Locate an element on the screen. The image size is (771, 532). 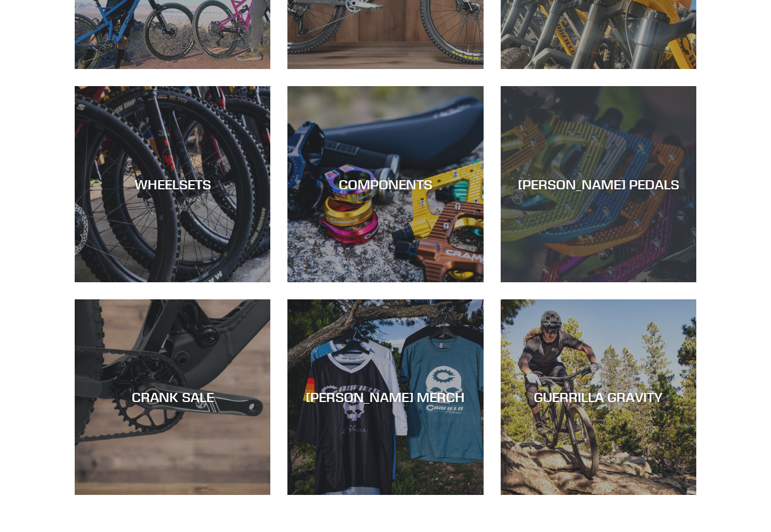
div: WHEELSETS is located at coordinates (172, 184).